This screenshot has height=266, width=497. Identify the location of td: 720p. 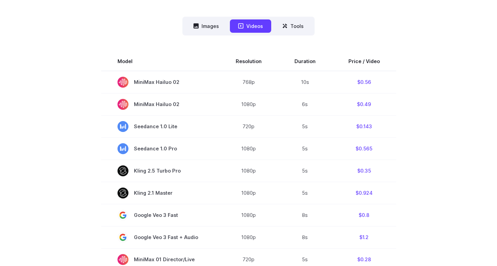
(249, 126).